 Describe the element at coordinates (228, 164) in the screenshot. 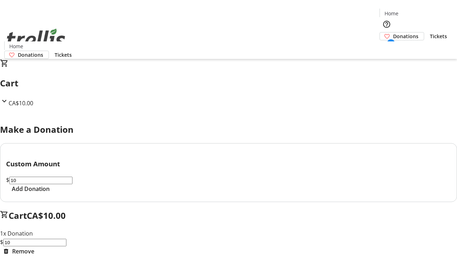

I see `h3: Custom Amount` at that location.